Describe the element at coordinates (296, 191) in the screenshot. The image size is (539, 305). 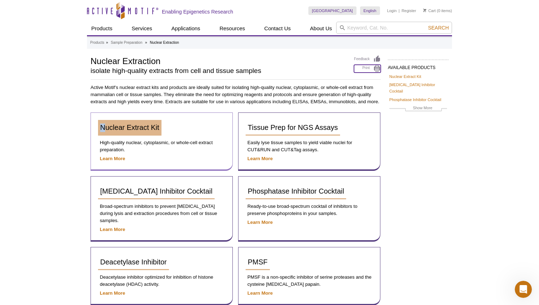
I see `span: Phosphatase Inhibitor Cocktail` at that location.